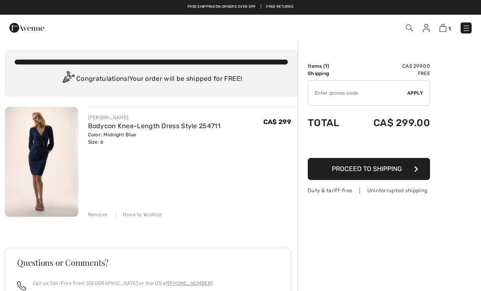 The width and height of the screenshot is (481, 291). Describe the element at coordinates (391, 73) in the screenshot. I see `td: Free` at that location.